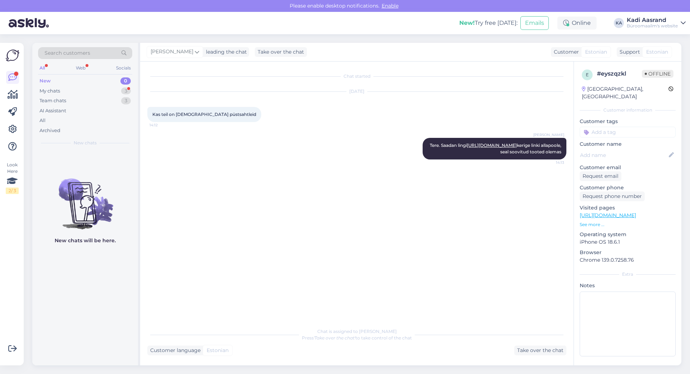 This screenshot has height=374, width=690. I want to click on div: Customer language, so click(174, 350).